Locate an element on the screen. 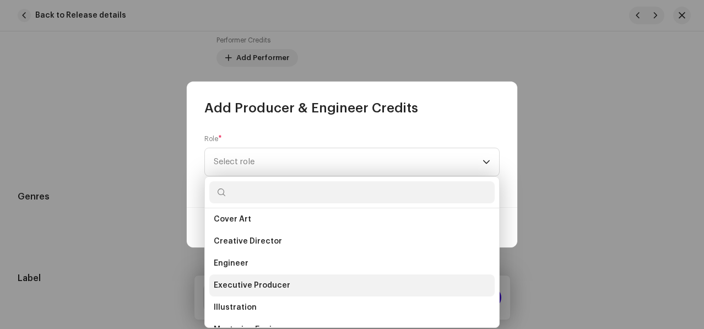 The image size is (704, 329). li: Illustration is located at coordinates (352, 307).